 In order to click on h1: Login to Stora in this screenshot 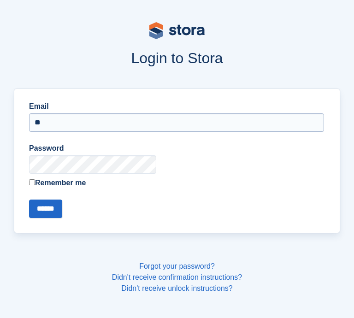, I will do `click(177, 58)`.